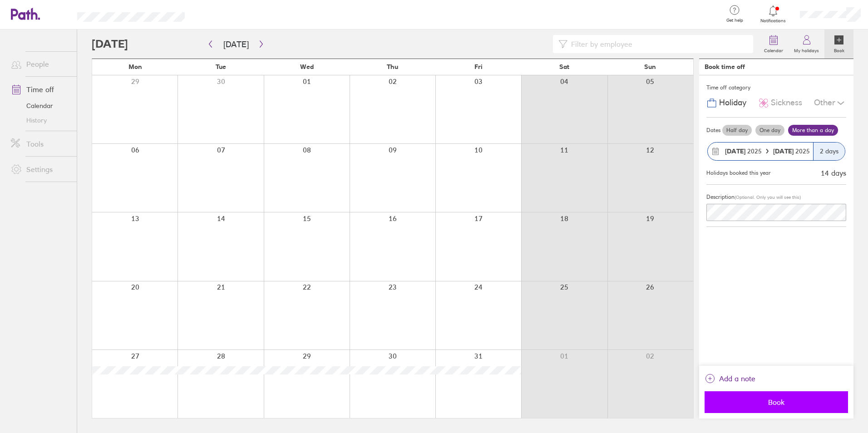 This screenshot has width=868, height=433. I want to click on div: 14 days, so click(834, 173).